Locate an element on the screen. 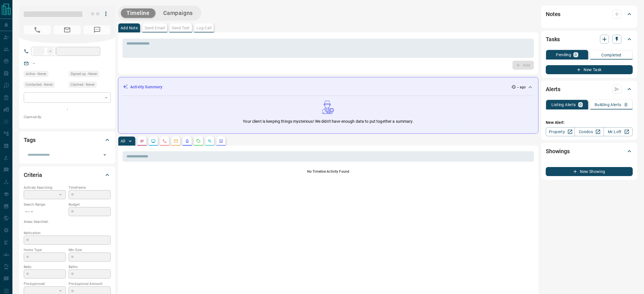 The height and width of the screenshot is (294, 644). h2: Tags is located at coordinates (29, 140).